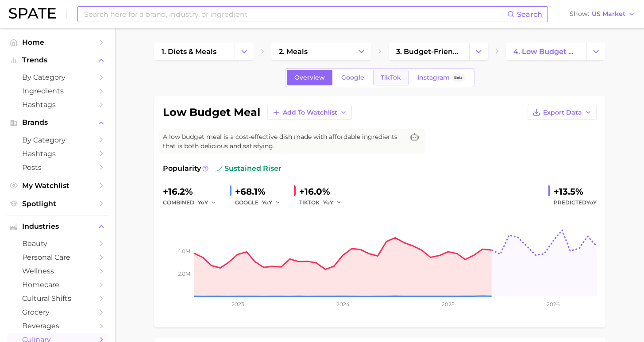  Describe the element at coordinates (58, 243) in the screenshot. I see `span: beauty` at that location.